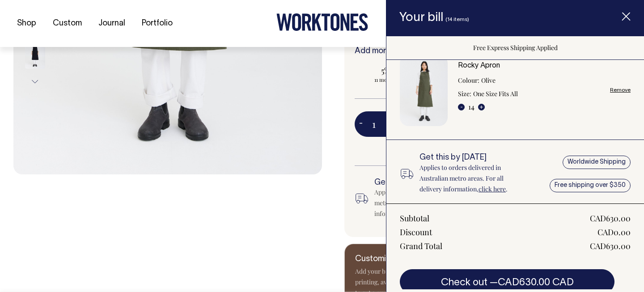 The height and width of the screenshot is (292, 644). Describe the element at coordinates (35, 54) in the screenshot. I see `img: charcoal` at that location.